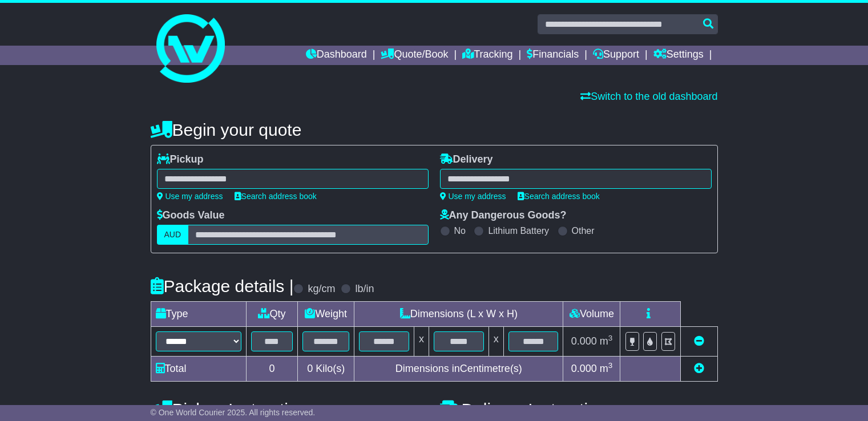  Describe the element at coordinates (221, 286) in the screenshot. I see `h4: Package details |` at that location.